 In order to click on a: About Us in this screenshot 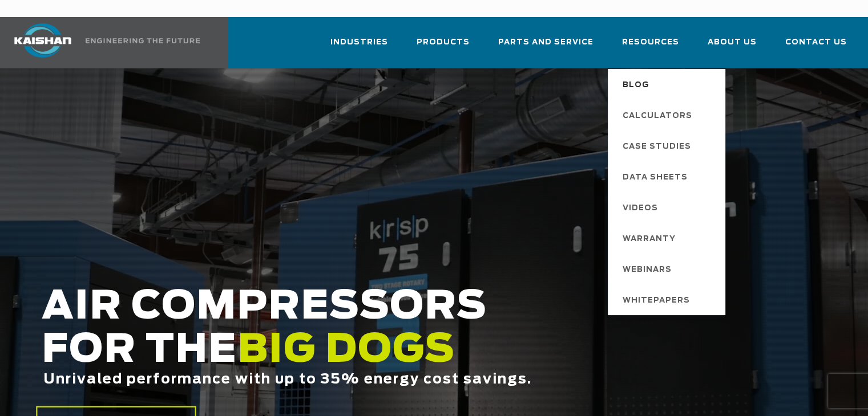, I will do `click(732, 47)`.